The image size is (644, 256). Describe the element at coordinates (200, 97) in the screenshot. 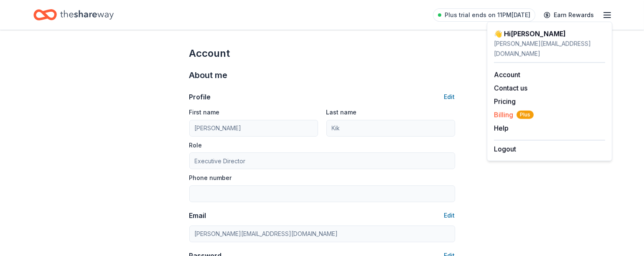

I see `div: Profile` at that location.